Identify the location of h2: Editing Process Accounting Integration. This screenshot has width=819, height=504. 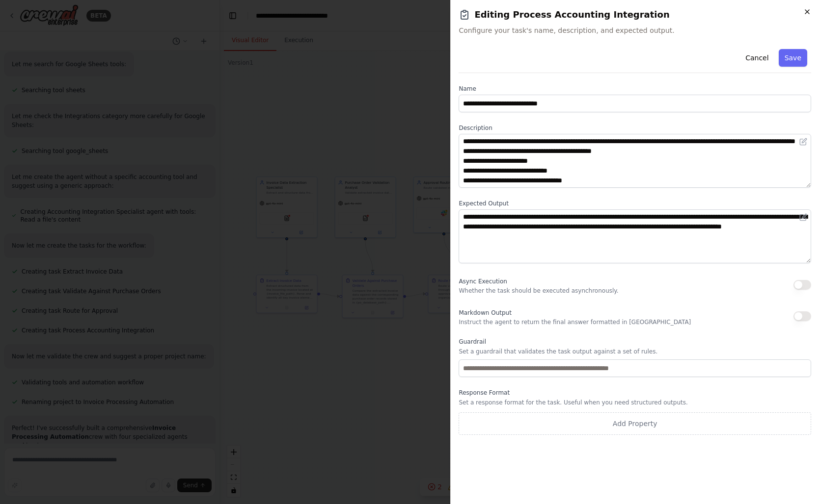
(635, 14).